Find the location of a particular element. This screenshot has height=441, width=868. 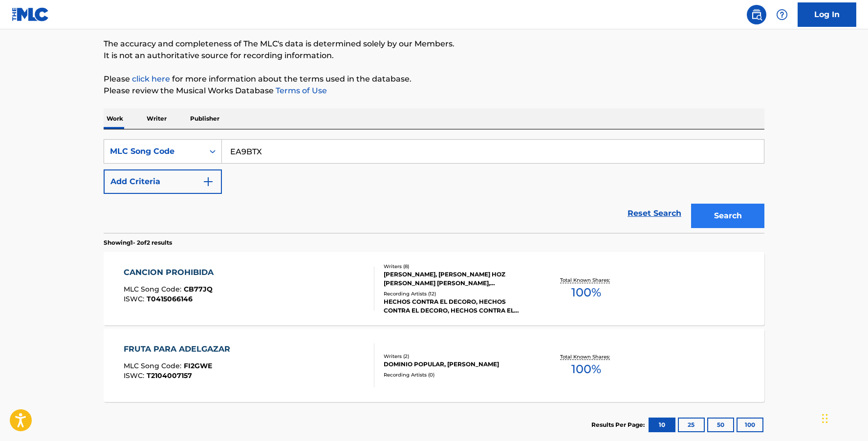

p: Work is located at coordinates (115, 119).